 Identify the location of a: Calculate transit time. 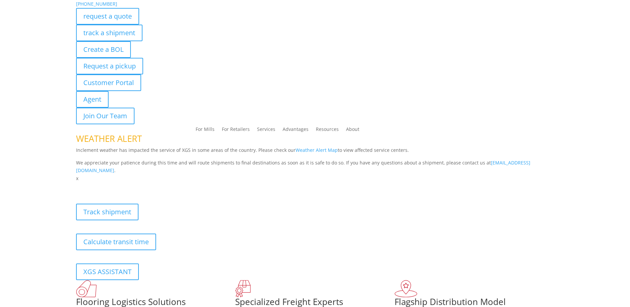
(116, 242).